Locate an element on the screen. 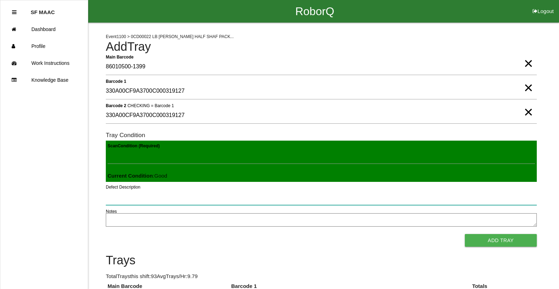 The width and height of the screenshot is (559, 289). b: Scan Condition (Required) is located at coordinates (134, 146).